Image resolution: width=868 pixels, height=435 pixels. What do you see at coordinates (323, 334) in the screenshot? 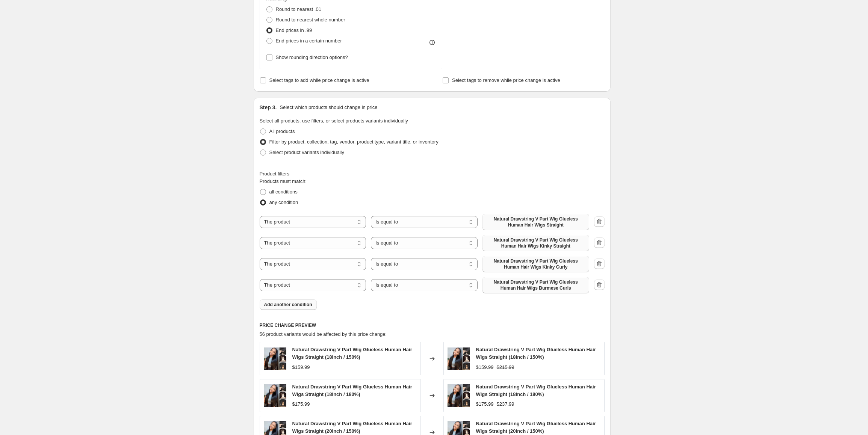
I see `span: 56 product variants would be affected by this price change:` at bounding box center [323, 334].